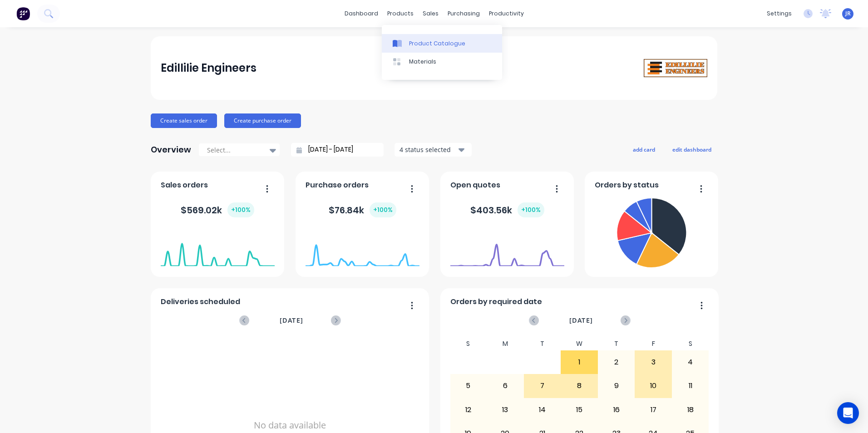 This screenshot has width=868, height=433. What do you see at coordinates (543, 410) in the screenshot?
I see `div: 14` at bounding box center [543, 410].